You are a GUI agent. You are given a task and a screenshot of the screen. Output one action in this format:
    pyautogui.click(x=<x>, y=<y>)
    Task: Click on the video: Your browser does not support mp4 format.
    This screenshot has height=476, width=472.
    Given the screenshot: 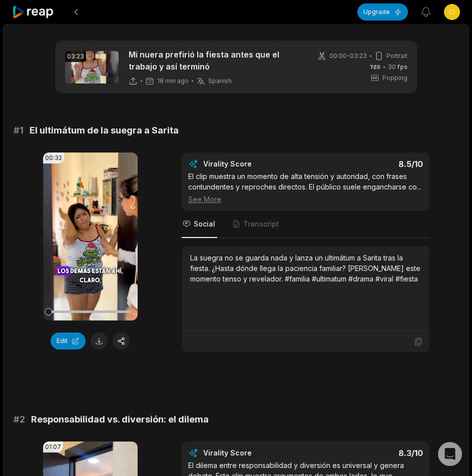 What is the action you would take?
    pyautogui.click(x=90, y=236)
    